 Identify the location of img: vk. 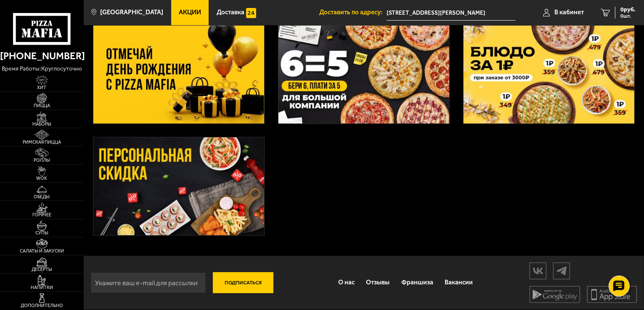
(538, 271).